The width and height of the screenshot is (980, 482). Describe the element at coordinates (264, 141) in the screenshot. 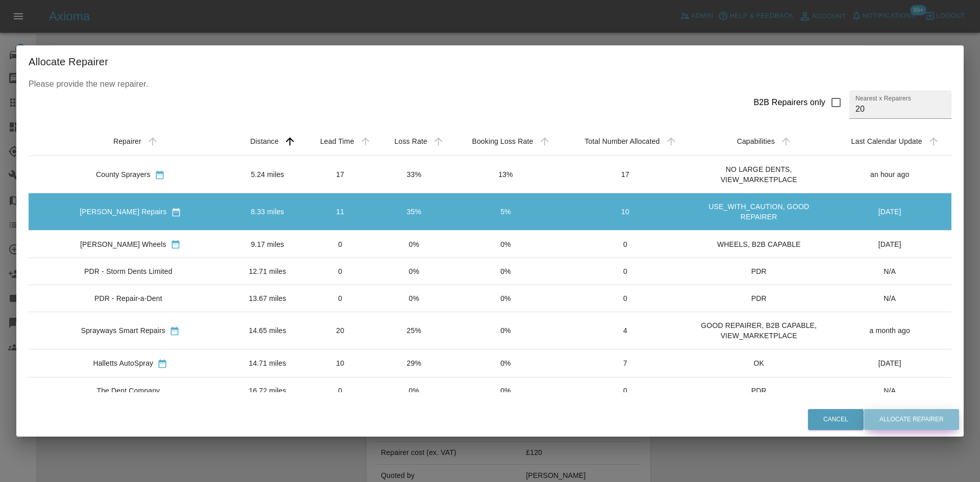

I see `div: Distance` at that location.